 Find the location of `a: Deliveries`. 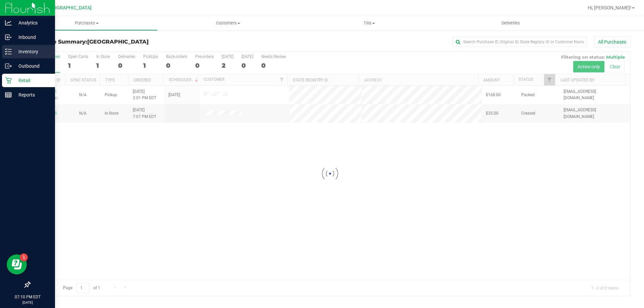

a: Deliveries is located at coordinates (511, 23).